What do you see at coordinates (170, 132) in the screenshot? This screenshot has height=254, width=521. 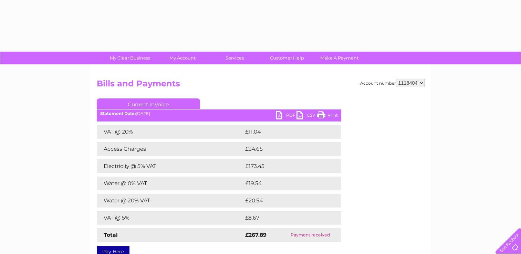 I see `td: VAT @ 20%` at bounding box center [170, 132].